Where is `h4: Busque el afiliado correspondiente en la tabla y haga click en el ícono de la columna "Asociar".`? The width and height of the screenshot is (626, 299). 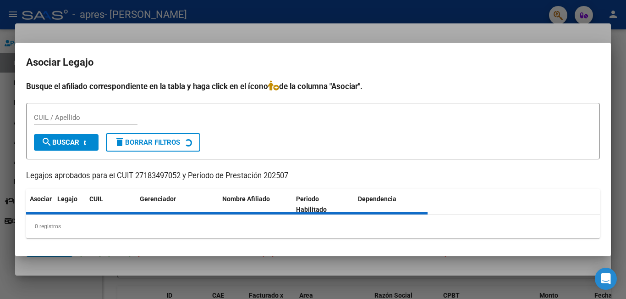 h4: Busque el afiliado correspondiente en la tabla y haga click en el ícono de la columna "Asociar". is located at coordinates (313, 86).